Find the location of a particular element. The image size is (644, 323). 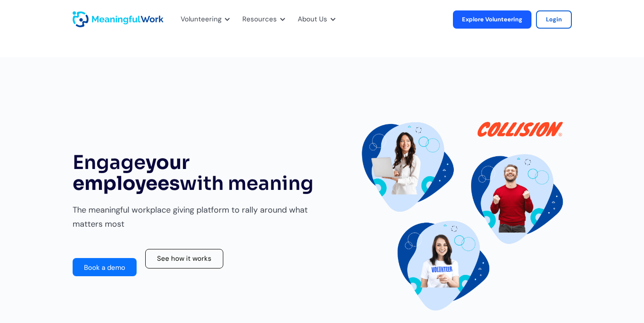

a: Book a demo is located at coordinates (105, 267).